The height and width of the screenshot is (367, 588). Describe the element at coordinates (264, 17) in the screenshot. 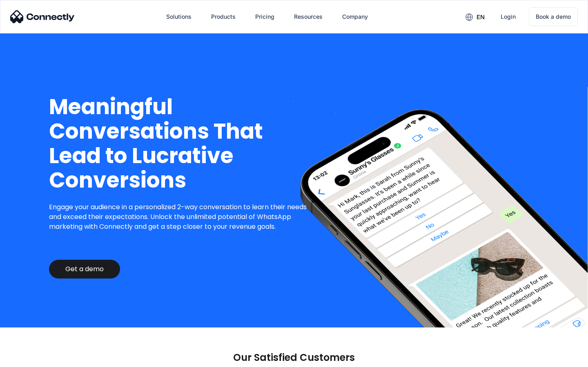

I see `div: Pricing` at that location.